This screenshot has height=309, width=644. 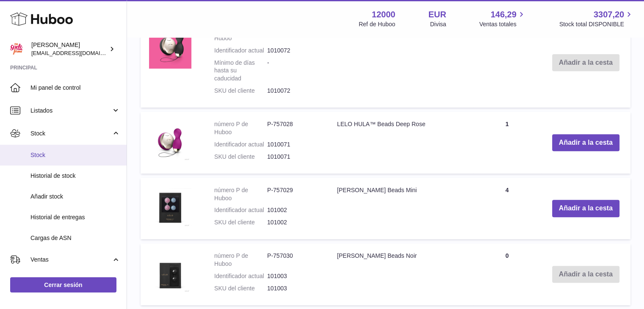 What do you see at coordinates (17, 49) in the screenshot?
I see `img: mar@ensuelofirme.com` at bounding box center [17, 49].